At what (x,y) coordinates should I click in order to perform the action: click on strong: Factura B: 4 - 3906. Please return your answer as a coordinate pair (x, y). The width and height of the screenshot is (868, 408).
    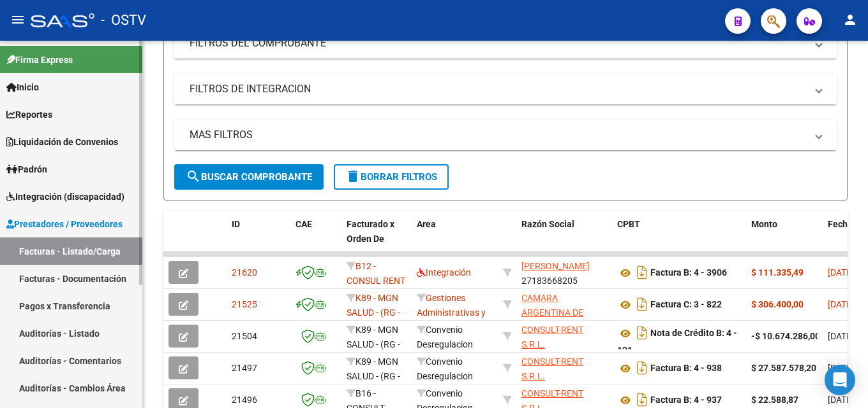
    Looking at the image, I should click on (689, 273).